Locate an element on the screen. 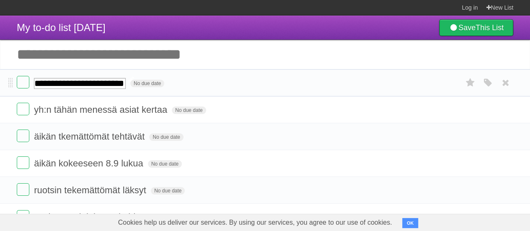 This screenshot has width=530, height=231. span: Cookies help us deliver our services. By using our services, you agree to our use of cookies. is located at coordinates (255, 222).